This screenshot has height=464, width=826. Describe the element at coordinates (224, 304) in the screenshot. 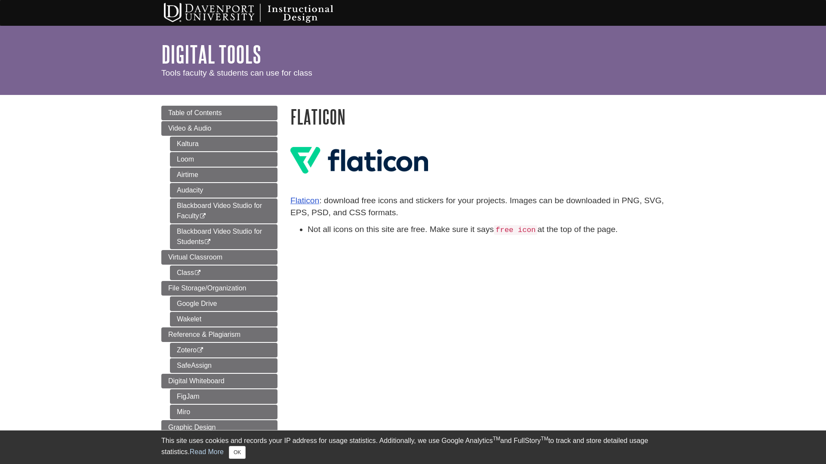

I see `a: Google Drive` at that location.